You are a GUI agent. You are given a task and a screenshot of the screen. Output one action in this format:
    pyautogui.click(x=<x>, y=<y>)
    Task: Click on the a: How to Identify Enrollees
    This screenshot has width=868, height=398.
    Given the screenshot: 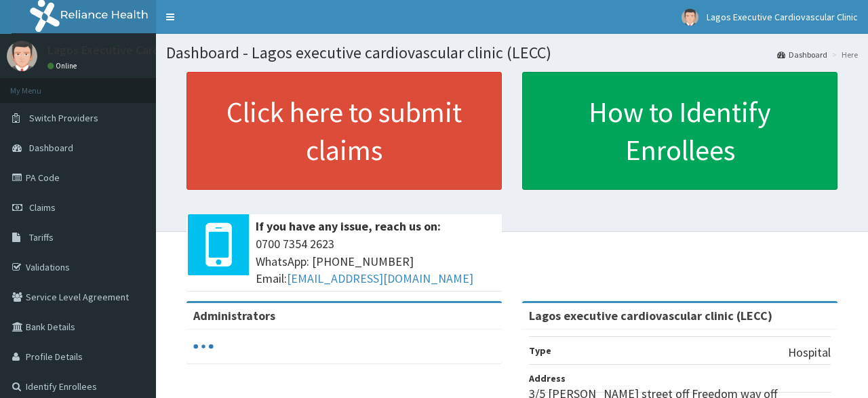 What is the action you would take?
    pyautogui.click(x=679, y=131)
    